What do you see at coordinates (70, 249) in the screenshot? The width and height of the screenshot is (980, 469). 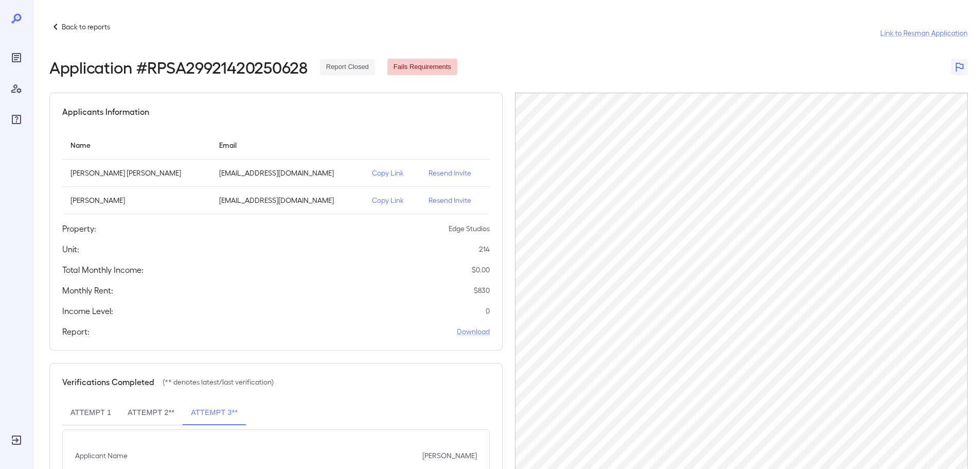 I see `h5: Unit:` at bounding box center [70, 249].